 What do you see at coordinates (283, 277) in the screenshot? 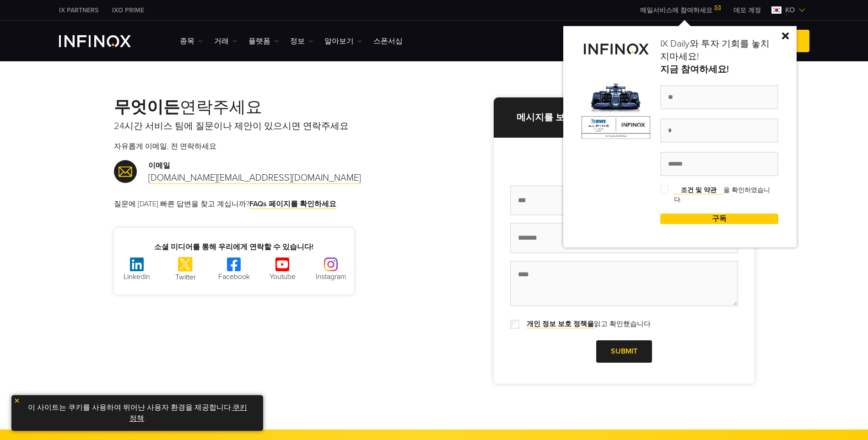
I see `p: Youtube` at bounding box center [283, 277].